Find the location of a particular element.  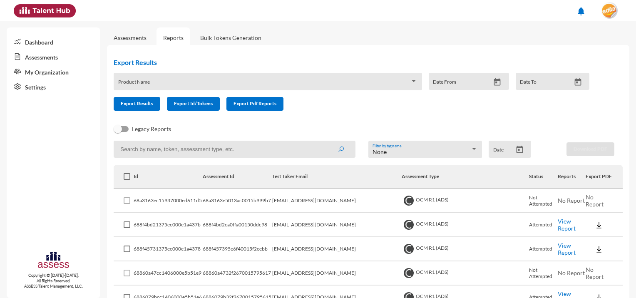

span: Export Pdf Reports is located at coordinates (255, 103).